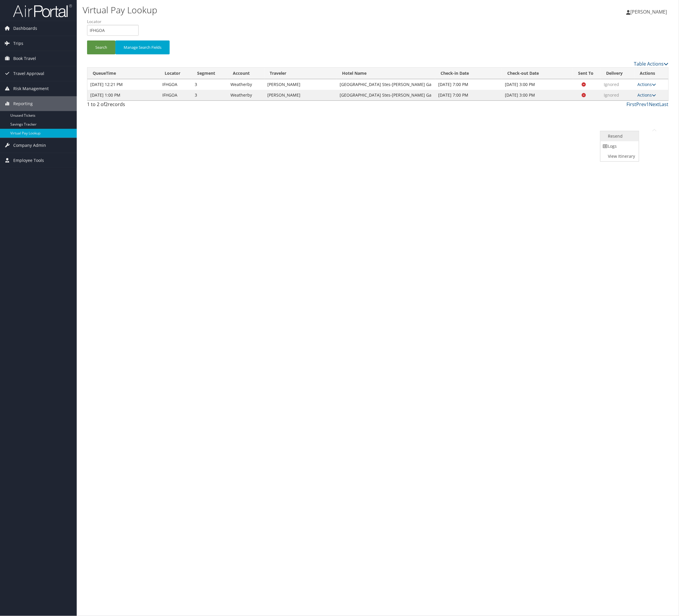  Describe the element at coordinates (23, 104) in the screenshot. I see `span: Reporting` at that location.